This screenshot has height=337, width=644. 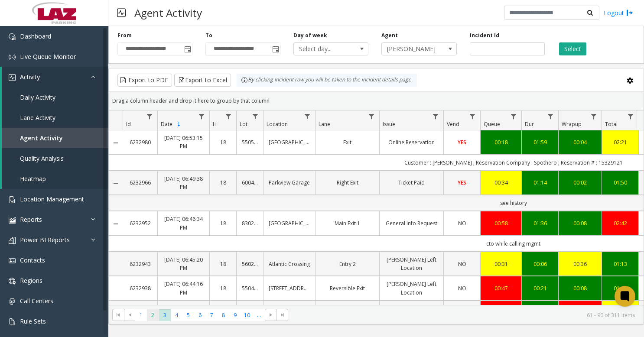 I want to click on span: Page 5, so click(x=188, y=315).